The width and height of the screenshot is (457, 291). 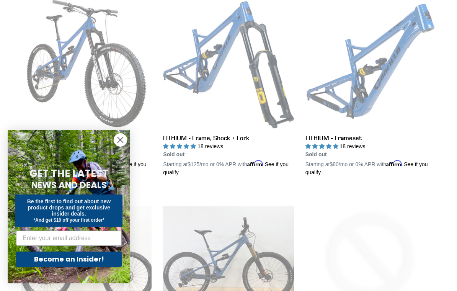 I want to click on span: *And get $10 off your first order*, so click(x=68, y=220).